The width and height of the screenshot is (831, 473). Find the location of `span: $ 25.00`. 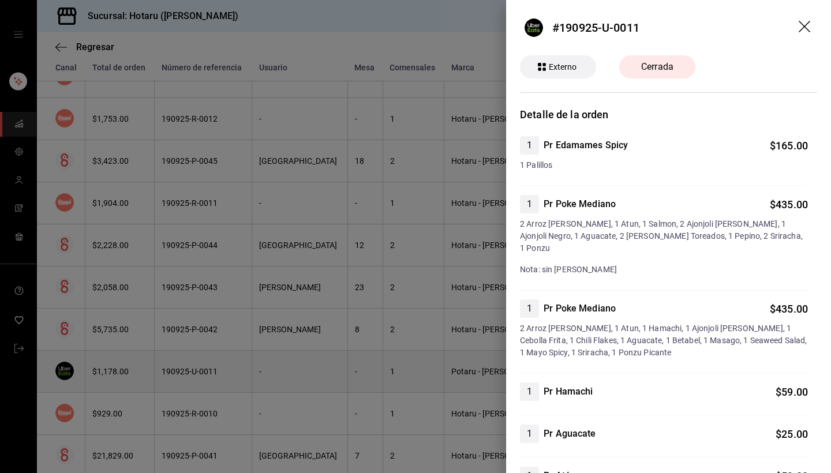

span: $ 25.00 is located at coordinates (792, 434).